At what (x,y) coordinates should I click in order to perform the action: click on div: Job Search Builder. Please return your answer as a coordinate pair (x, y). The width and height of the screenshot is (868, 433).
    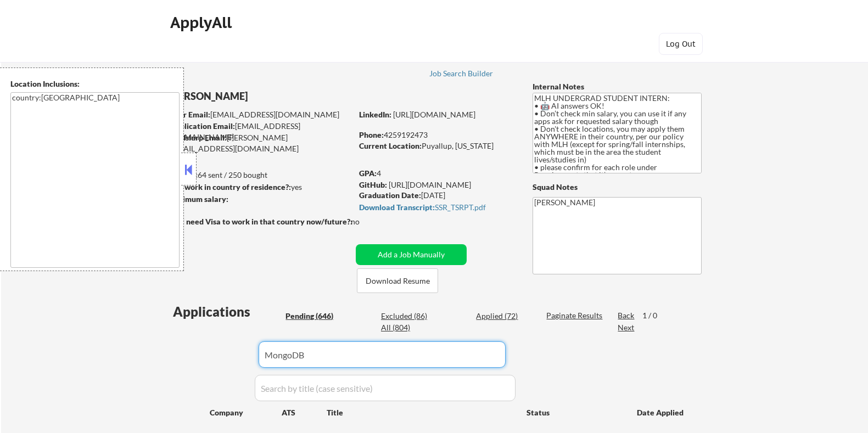
    Looking at the image, I should click on (461, 73).